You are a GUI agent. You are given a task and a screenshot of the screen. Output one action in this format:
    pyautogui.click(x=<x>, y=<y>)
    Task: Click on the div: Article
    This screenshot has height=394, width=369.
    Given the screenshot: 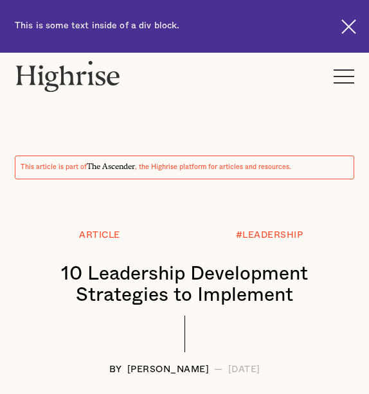 What is the action you would take?
    pyautogui.click(x=100, y=235)
    